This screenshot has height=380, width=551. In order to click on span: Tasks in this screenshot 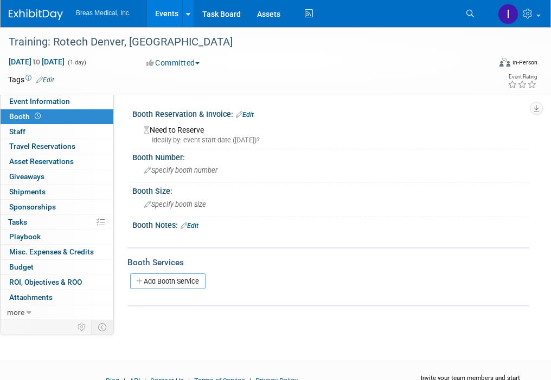, I will do `click(17, 222)`.